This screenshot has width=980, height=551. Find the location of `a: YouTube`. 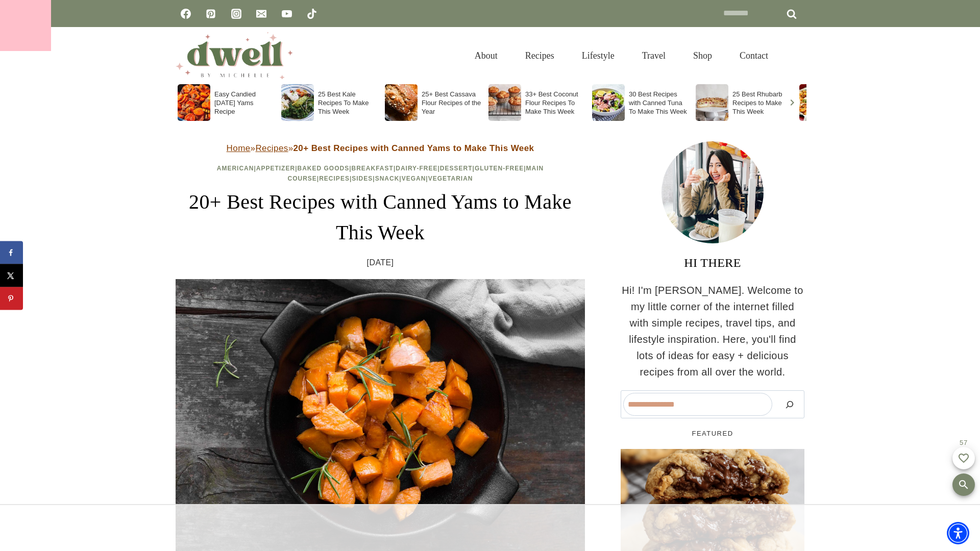

a: YouTube is located at coordinates (287, 14).